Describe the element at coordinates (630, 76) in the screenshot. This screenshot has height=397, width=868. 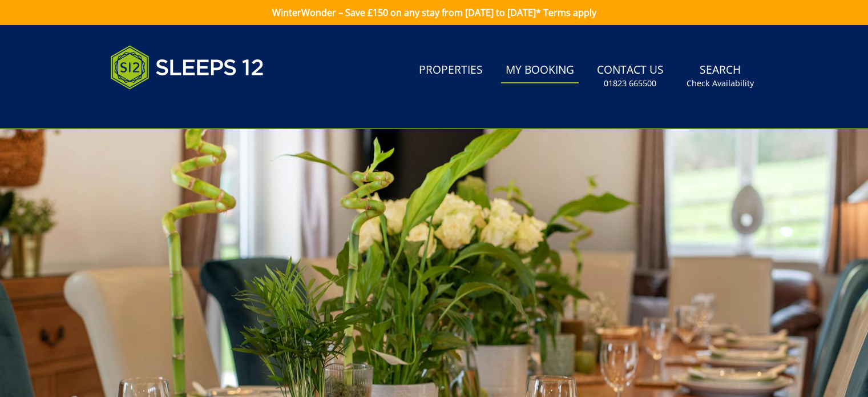
I see `a: Contact Us01823 665500` at that location.